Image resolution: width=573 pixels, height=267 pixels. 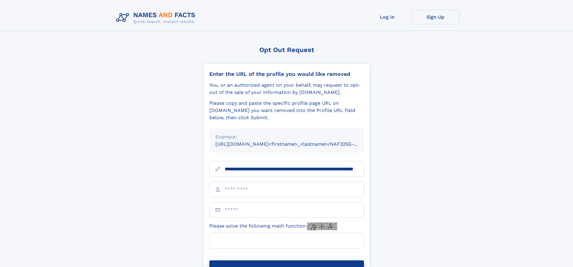 I want to click on div: Opt Out Request, so click(x=286, y=50).